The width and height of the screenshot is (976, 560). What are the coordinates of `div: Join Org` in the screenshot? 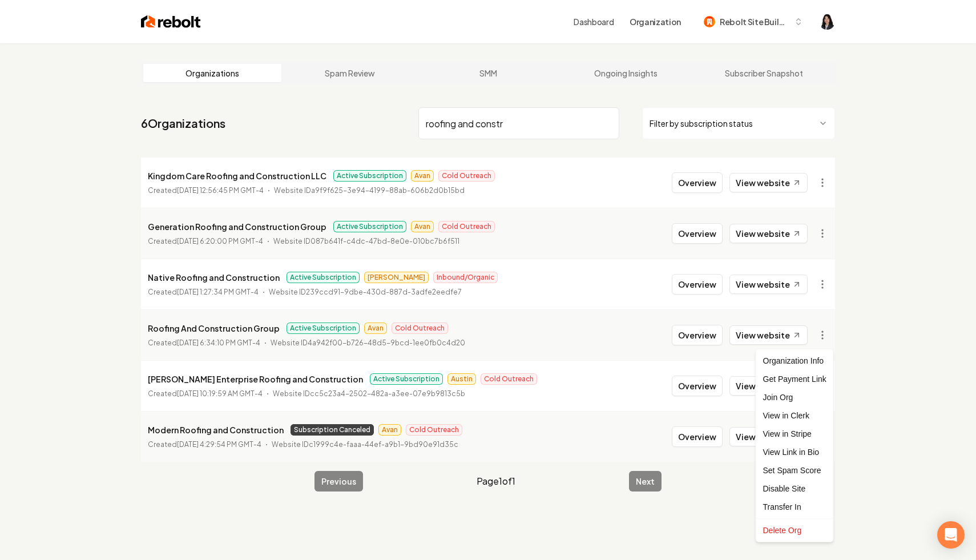 It's located at (795, 397).